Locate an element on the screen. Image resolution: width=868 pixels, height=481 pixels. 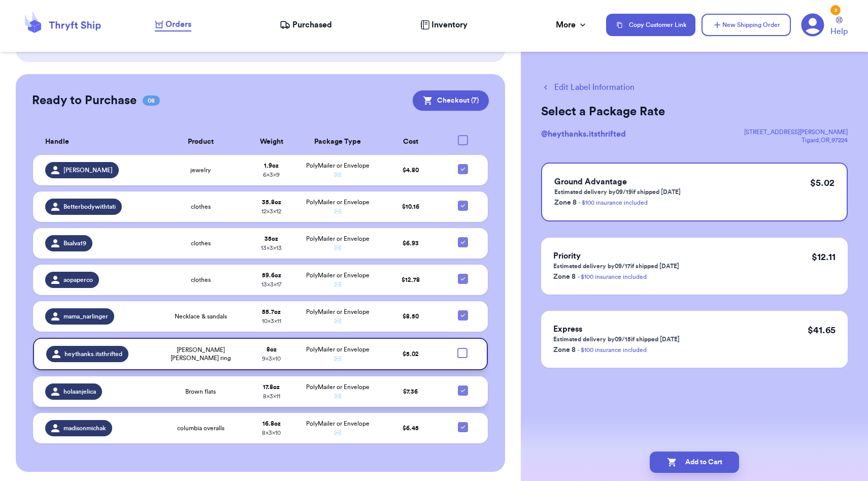
strong: 16.8 oz is located at coordinates (271, 423).